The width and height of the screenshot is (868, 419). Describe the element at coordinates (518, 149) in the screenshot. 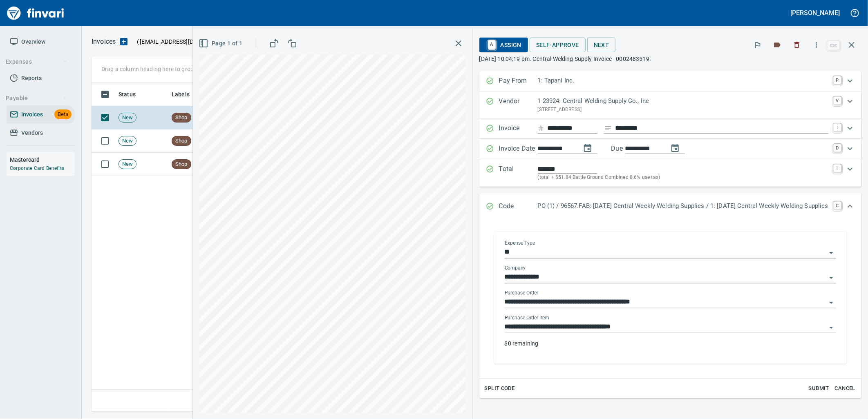

I see `p: Invoice Date` at that location.